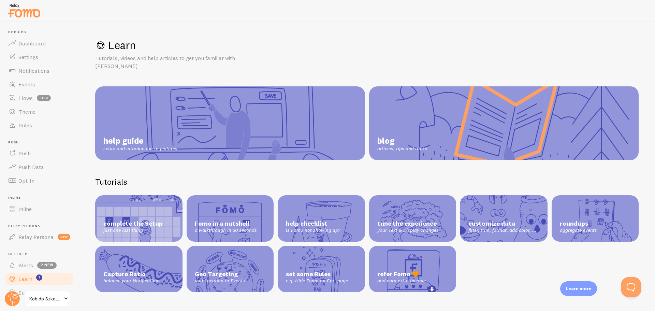 This screenshot has height=311, width=655. What do you see at coordinates (39, 112) in the screenshot?
I see `a: Theme` at bounding box center [39, 112].